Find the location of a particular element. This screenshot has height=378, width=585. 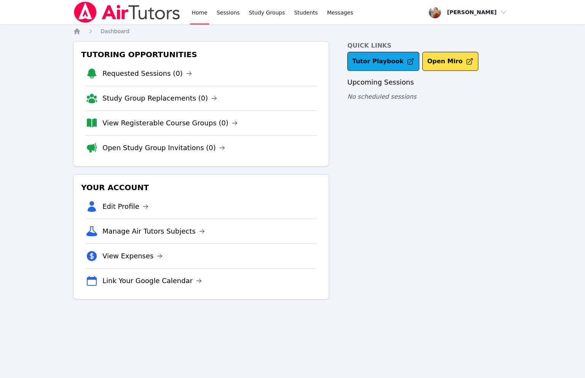

h4: Quick Links is located at coordinates (429, 46).